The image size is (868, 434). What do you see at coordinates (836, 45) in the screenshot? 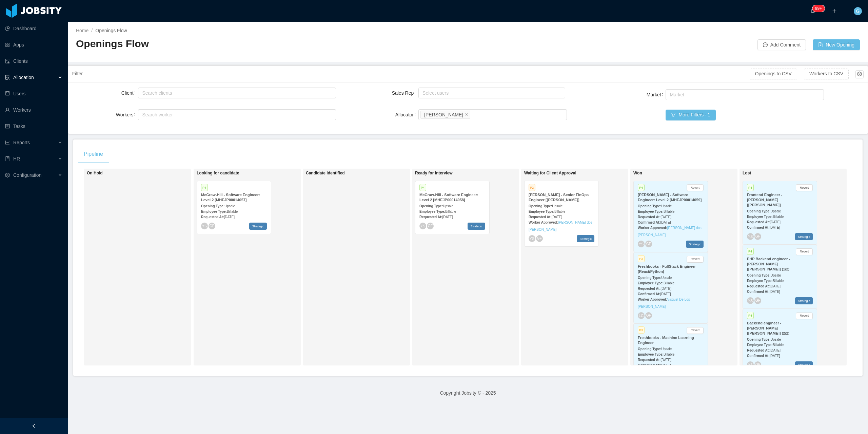
I see `button: icon: file-addNew Opening` at bounding box center [836, 45].